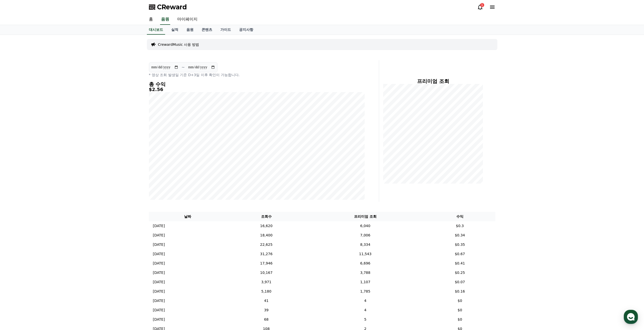 This screenshot has height=330, width=644. Describe the element at coordinates (365, 292) in the screenshot. I see `td: 1,785` at that location.